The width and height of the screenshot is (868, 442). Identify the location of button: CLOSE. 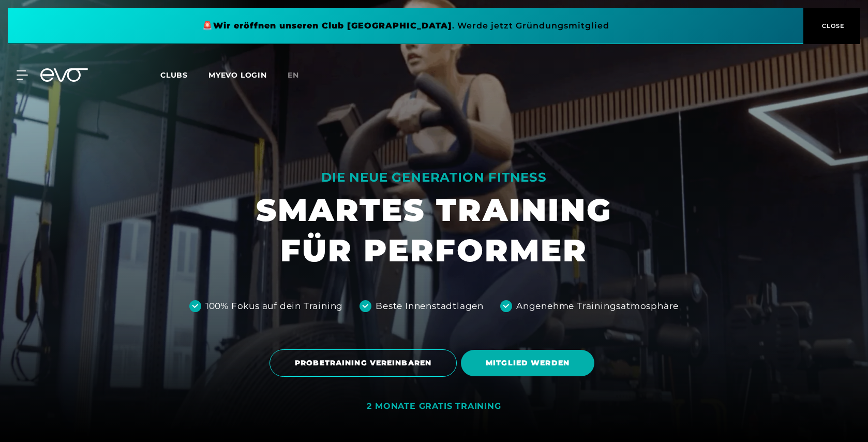
(832, 26).